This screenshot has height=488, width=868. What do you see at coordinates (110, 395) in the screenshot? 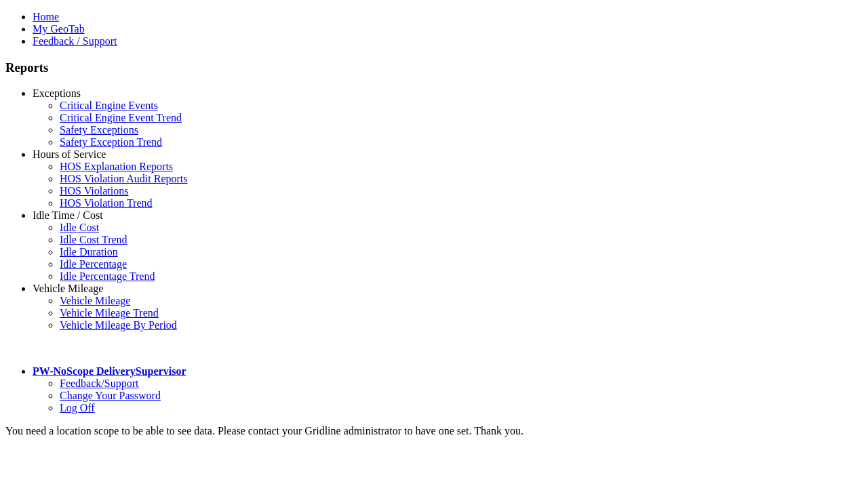
I see `a: Change Your Password` at bounding box center [110, 395].